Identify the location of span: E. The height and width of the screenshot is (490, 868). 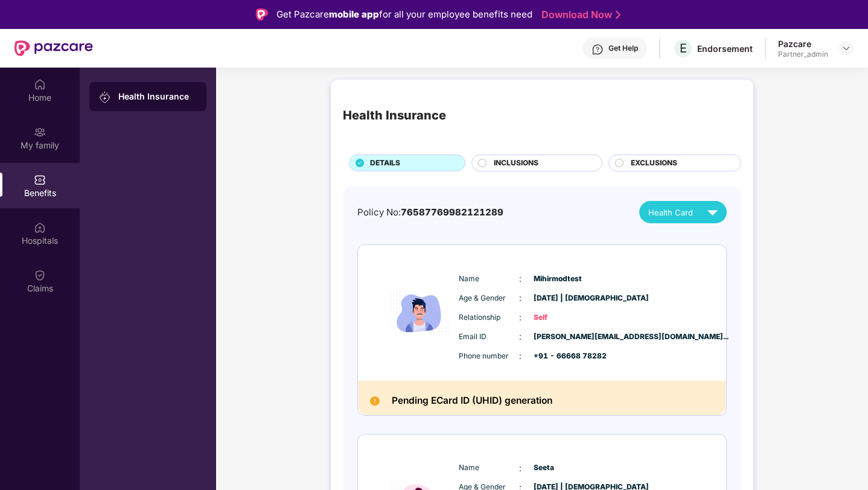
(683, 48).